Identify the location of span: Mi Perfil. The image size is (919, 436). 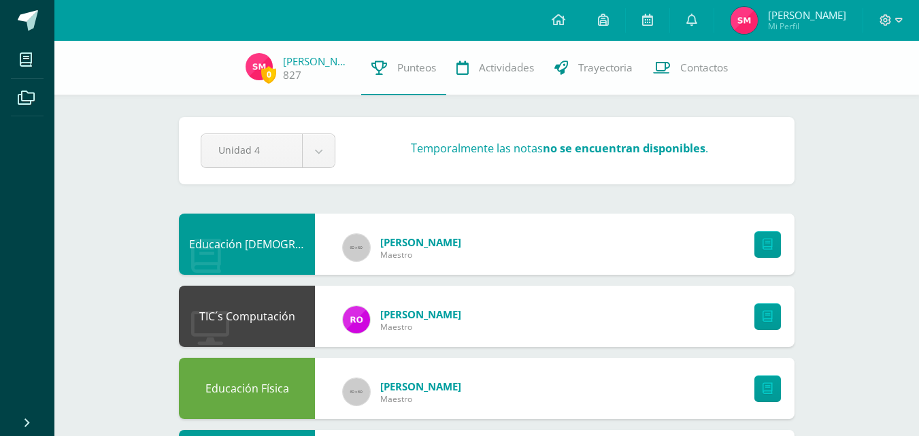
(806, 26).